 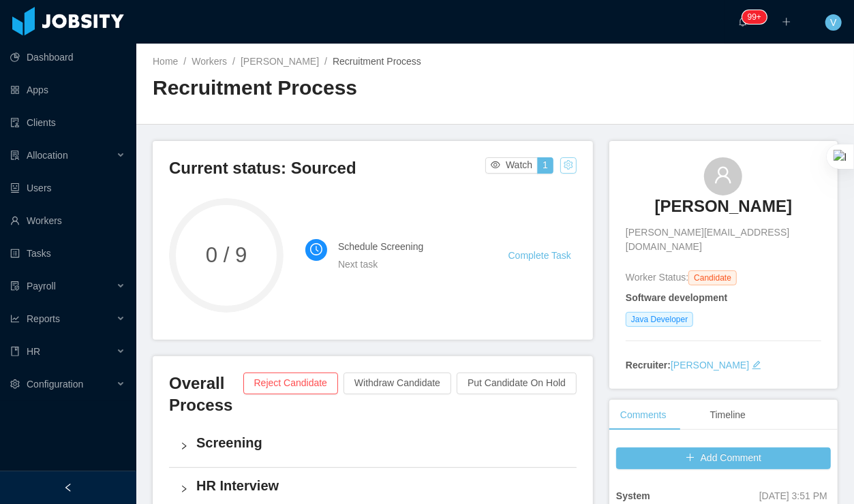 I want to click on i: icon: line-chart, so click(x=15, y=319).